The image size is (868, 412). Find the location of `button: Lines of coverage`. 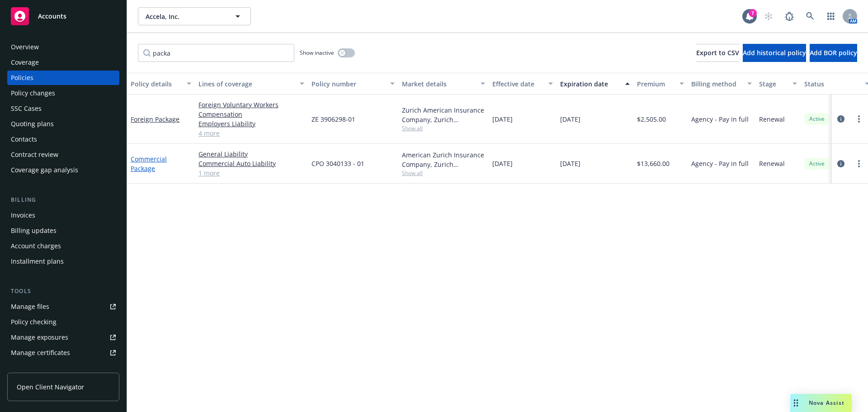

button: Lines of coverage is located at coordinates (251, 83).